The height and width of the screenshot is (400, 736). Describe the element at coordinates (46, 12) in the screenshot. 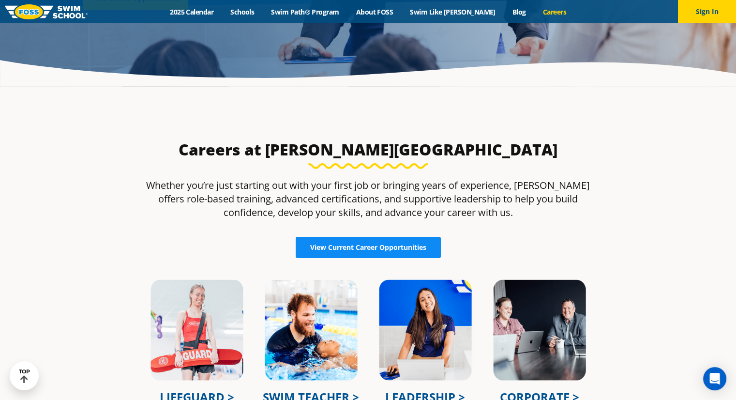

I see `img: FOSS Swim School Logo` at that location.